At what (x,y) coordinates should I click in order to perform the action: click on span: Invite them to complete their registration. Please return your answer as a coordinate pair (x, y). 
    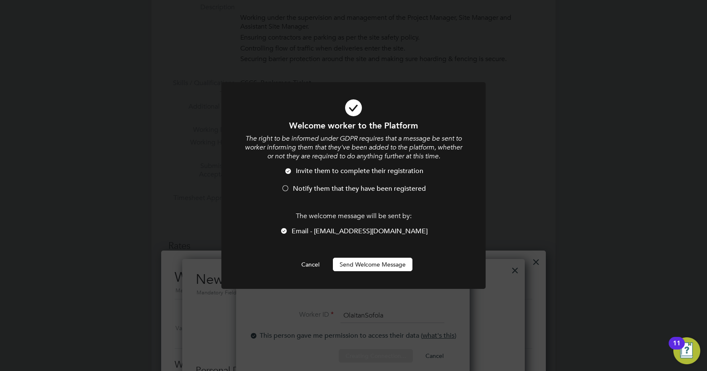
    Looking at the image, I should click on (360, 171).